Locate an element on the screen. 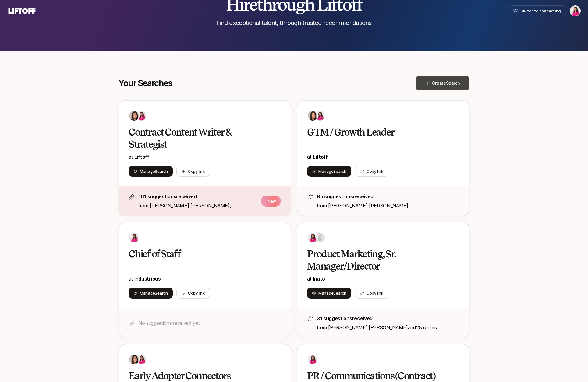  p: 85 suggestions received is located at coordinates (388, 197).